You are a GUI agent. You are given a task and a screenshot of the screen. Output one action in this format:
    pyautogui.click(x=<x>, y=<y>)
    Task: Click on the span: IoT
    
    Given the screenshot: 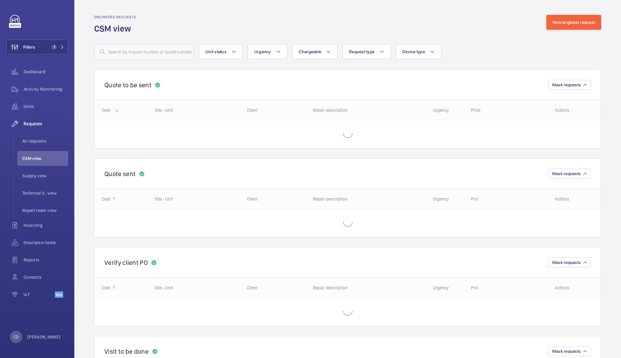 What is the action you would take?
    pyautogui.click(x=39, y=295)
    